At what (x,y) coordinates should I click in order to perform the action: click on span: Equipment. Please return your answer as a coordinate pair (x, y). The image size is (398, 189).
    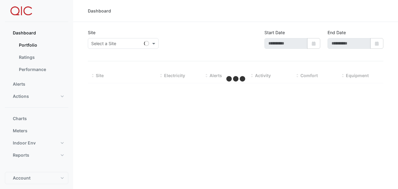
    Looking at the image, I should click on (357, 75).